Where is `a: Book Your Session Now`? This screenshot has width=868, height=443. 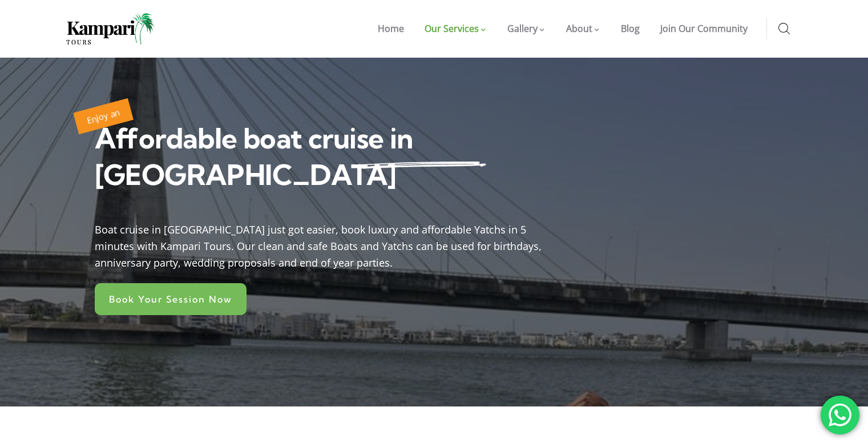
a: Book Your Session Now is located at coordinates (171, 299).